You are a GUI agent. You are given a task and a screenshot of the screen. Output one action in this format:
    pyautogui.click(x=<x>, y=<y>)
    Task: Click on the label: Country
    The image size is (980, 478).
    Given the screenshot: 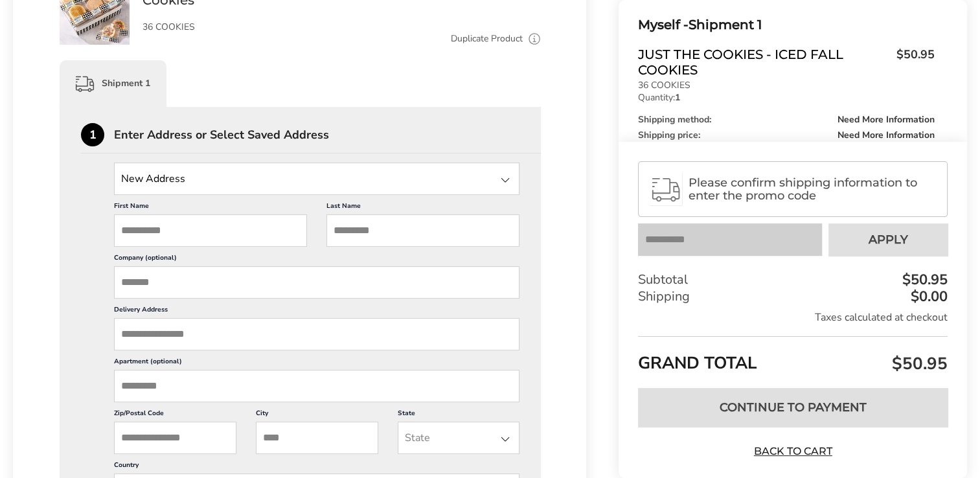 What is the action you would take?
    pyautogui.click(x=316, y=467)
    